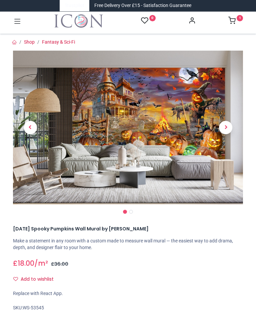 This screenshot has width=256, height=310. I want to click on a: Trustpilot, so click(74, 6).